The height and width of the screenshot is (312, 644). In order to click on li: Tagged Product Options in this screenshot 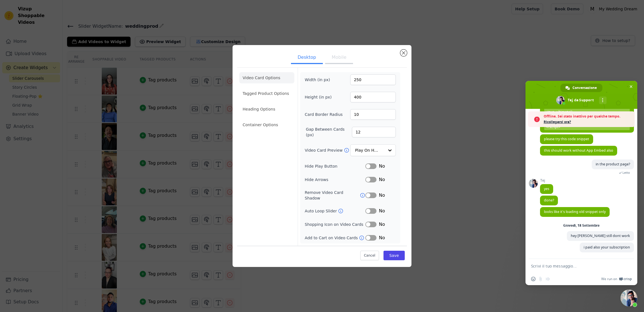, I will do `click(266, 94)`.